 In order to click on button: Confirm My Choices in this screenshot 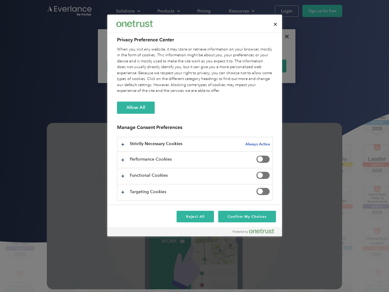, I will do `click(247, 216)`.